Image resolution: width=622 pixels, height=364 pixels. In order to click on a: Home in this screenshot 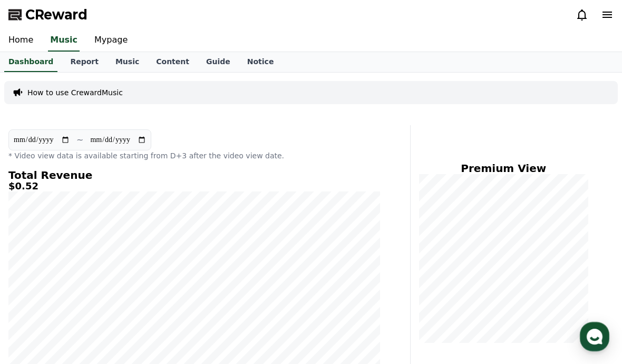, I will do `click(36, 290)`.